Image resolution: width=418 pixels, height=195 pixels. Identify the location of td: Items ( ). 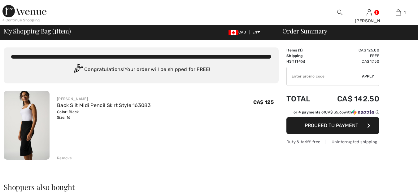
(303, 50).